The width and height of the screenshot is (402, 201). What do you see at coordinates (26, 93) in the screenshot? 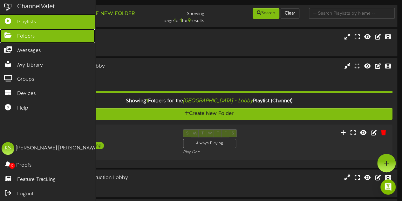
I see `span: Devices` at bounding box center [26, 93].